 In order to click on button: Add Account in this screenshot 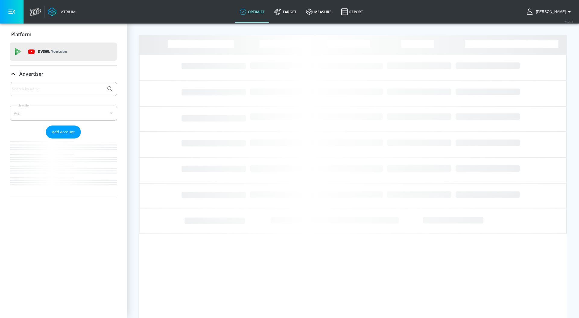, I will do `click(63, 132)`.